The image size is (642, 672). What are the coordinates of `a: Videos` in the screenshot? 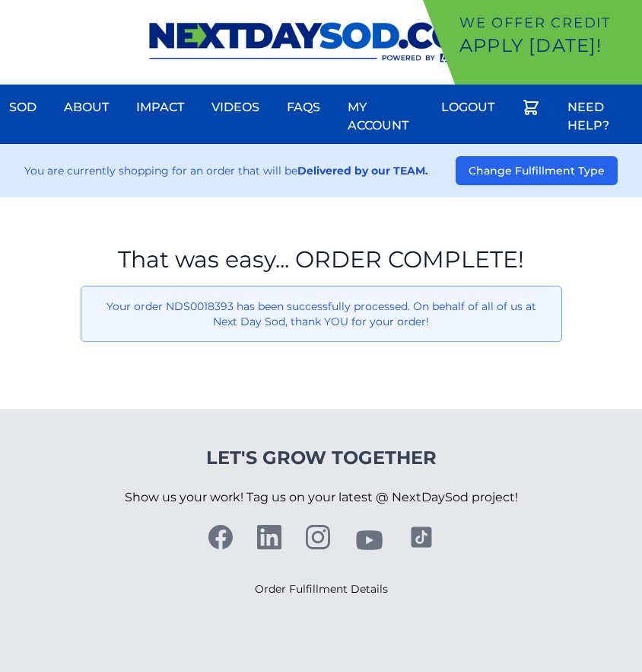 It's located at (235, 107).